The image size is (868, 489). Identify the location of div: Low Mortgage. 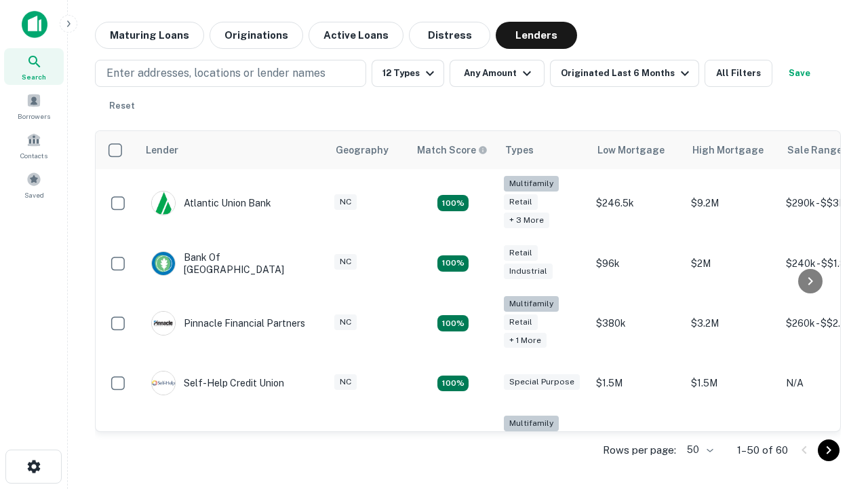
(630, 150).